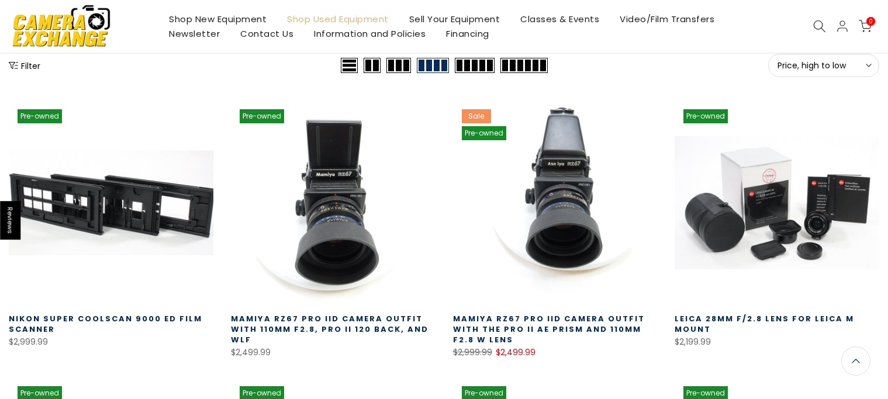  I want to click on a: Mamiya RZ67 Pro IID Camera Outfit with the Pro II AE Prism and 110MM F2.8 W Lens, so click(549, 329).